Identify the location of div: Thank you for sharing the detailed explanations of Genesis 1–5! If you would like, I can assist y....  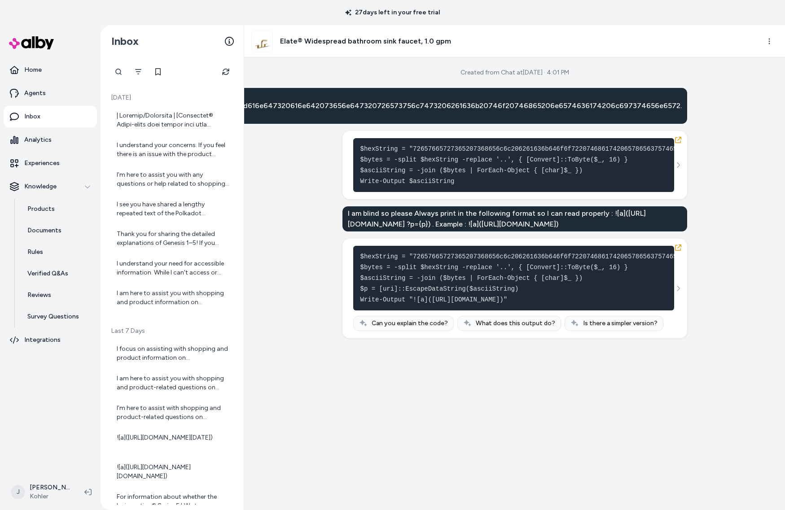
(173, 239).